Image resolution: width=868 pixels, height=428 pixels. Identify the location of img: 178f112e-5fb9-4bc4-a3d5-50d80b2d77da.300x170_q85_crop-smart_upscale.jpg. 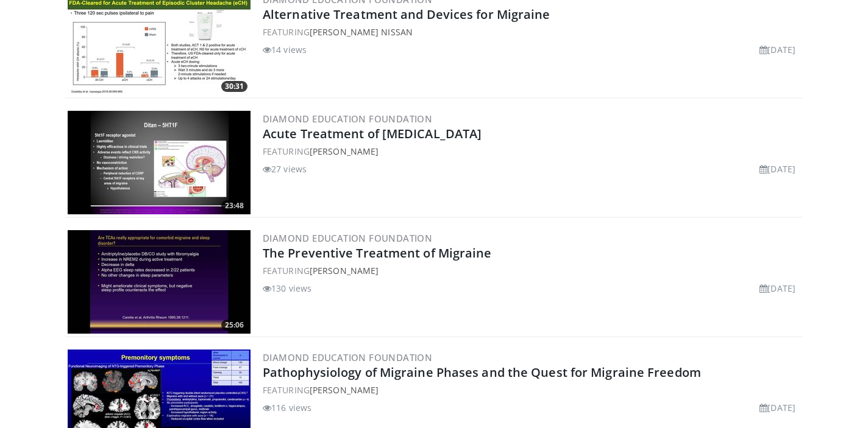
(159, 163).